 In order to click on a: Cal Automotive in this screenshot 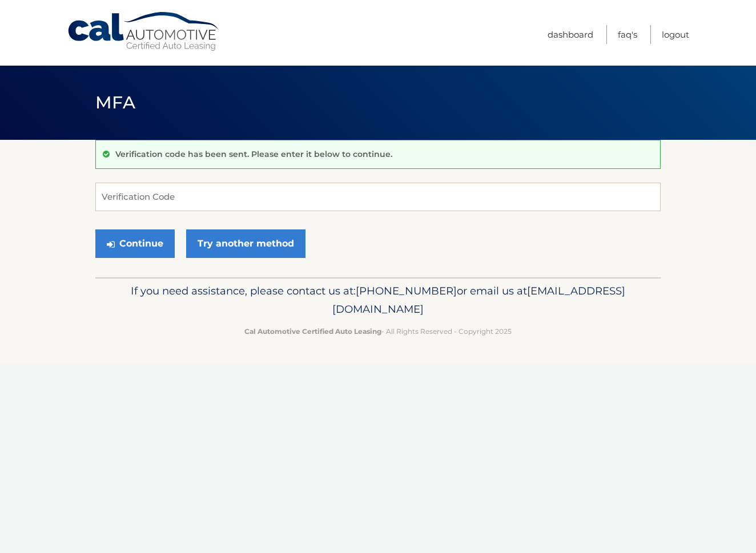, I will do `click(144, 32)`.